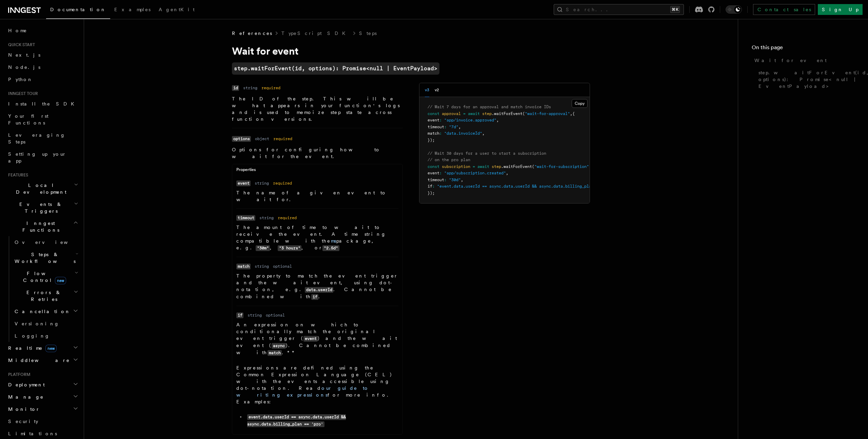 This screenshot has width=868, height=439. I want to click on a: Leveraging Steps, so click(42, 138).